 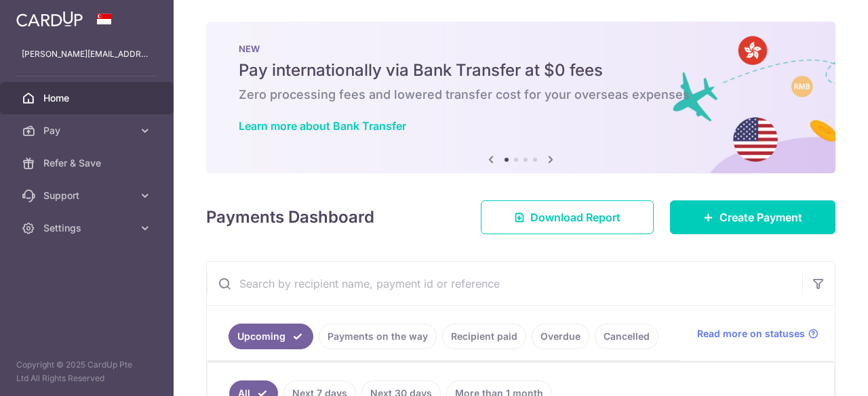 What do you see at coordinates (322, 126) in the screenshot?
I see `a: Learn more about Bank Transfer` at bounding box center [322, 126].